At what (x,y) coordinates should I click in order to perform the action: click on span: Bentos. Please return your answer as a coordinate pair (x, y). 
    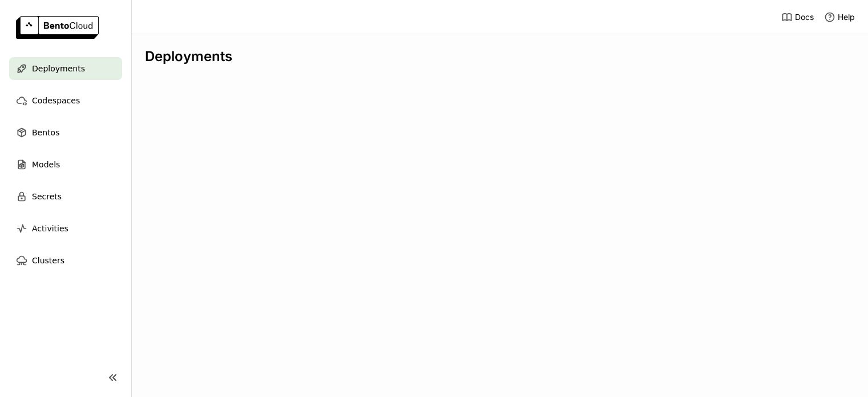
    Looking at the image, I should click on (45, 132).